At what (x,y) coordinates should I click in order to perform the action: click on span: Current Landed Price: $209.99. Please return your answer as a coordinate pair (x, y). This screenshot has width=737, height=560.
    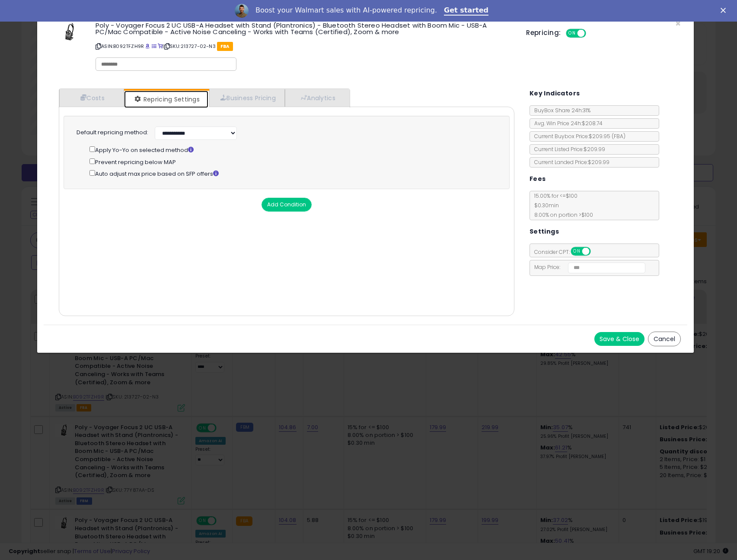
    Looking at the image, I should click on (569, 162).